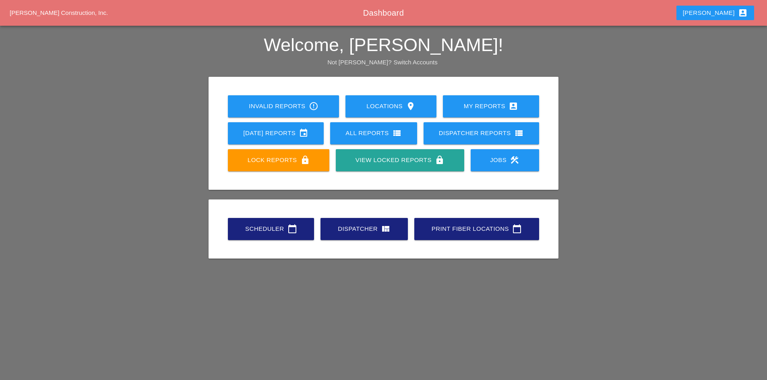  Describe the element at coordinates (271, 229) in the screenshot. I see `div: Scheduler` at that location.